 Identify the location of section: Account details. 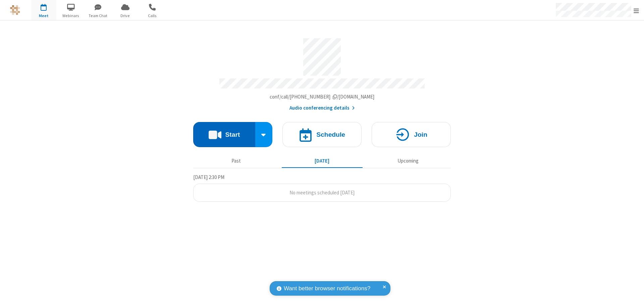
(322, 72).